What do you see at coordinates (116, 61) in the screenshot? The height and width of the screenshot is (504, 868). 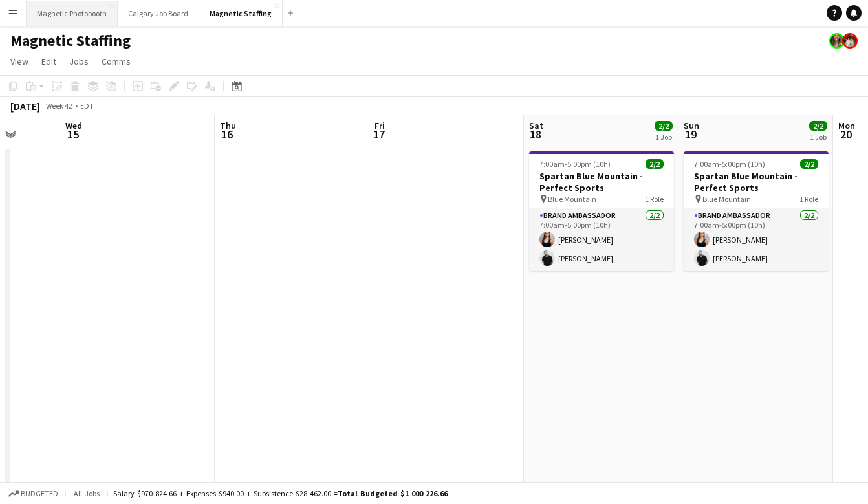 I see `a: Comms` at bounding box center [116, 61].